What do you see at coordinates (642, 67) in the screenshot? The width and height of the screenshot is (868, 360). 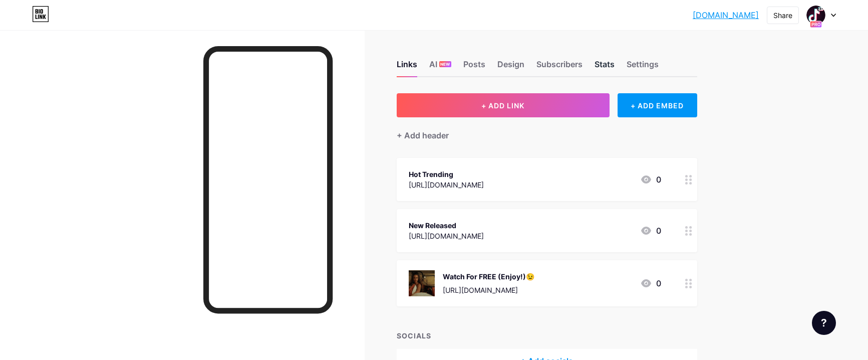 I see `div: Settings` at bounding box center [642, 67].